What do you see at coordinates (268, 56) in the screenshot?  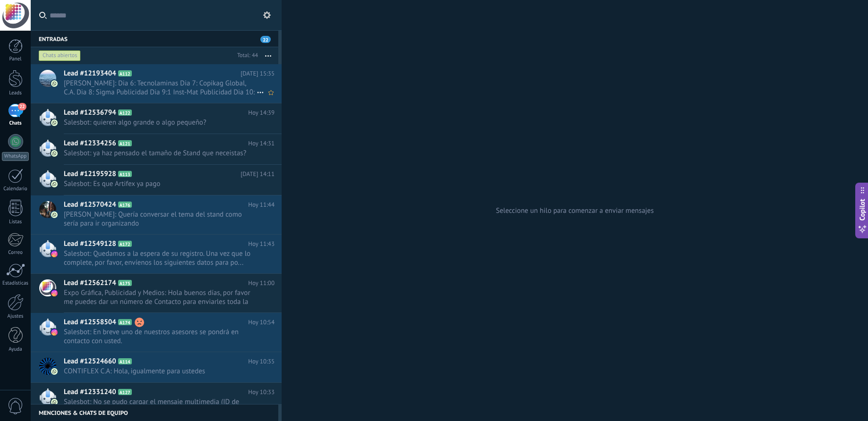 I see `button: Más` at bounding box center [268, 56].